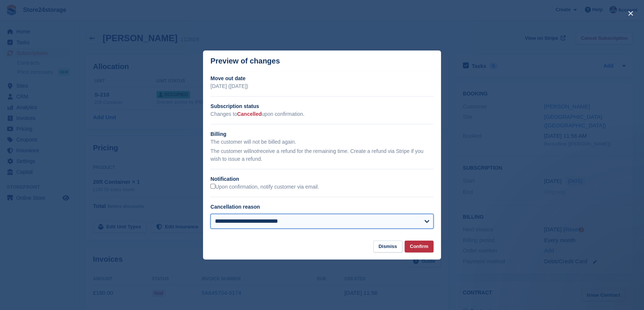  Describe the element at coordinates (419, 246) in the screenshot. I see `button: Confirm` at that location.